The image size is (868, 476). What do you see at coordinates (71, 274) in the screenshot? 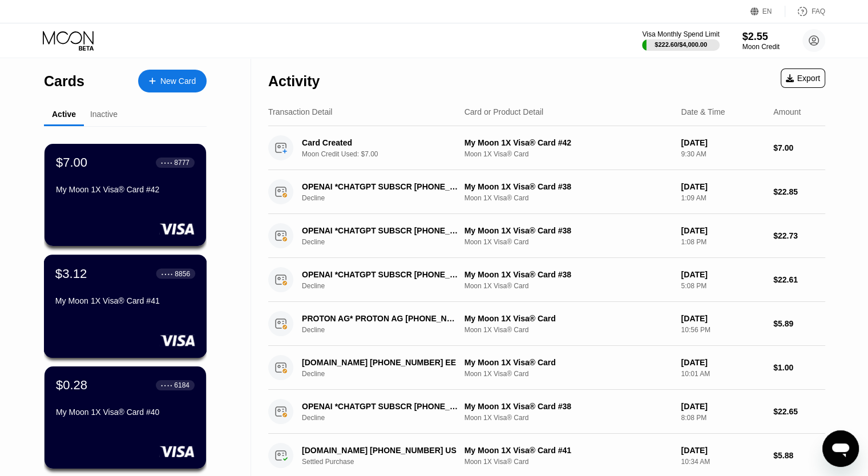
I see `div: $3.12` at bounding box center [71, 274].